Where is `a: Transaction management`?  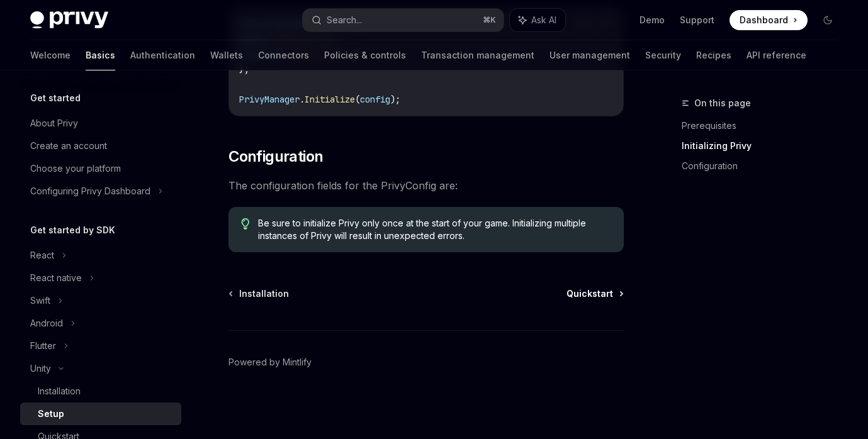
a: Transaction management is located at coordinates (478, 55).